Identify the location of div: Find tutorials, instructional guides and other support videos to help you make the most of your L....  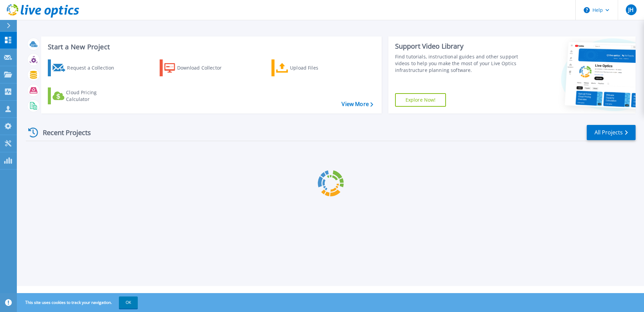
(458, 64).